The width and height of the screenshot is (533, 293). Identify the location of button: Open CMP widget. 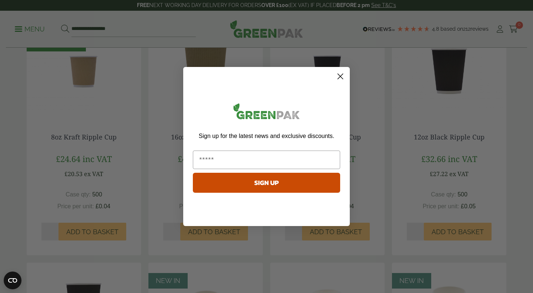
(13, 281).